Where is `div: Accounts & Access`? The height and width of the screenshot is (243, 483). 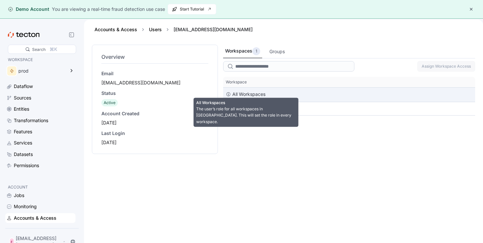
div: Accounts & Access is located at coordinates (35, 218).